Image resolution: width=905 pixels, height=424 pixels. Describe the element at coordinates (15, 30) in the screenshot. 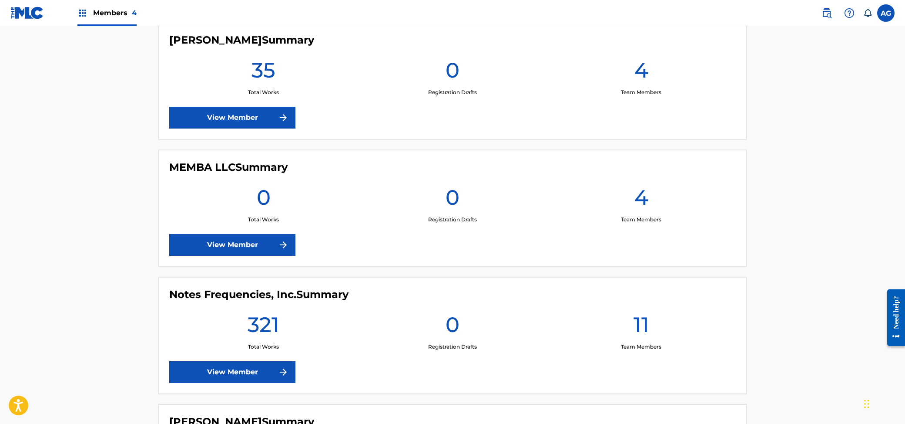

I see `div: Need help?` at that location.